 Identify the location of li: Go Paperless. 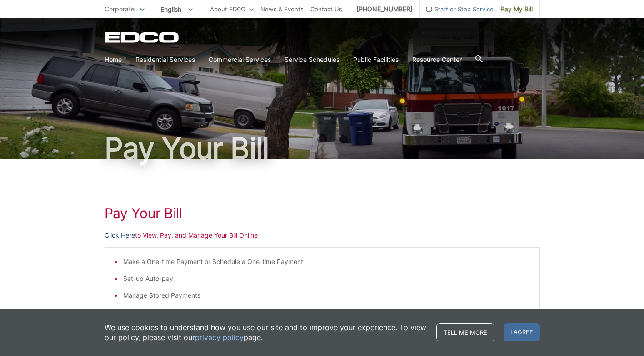
(327, 312).